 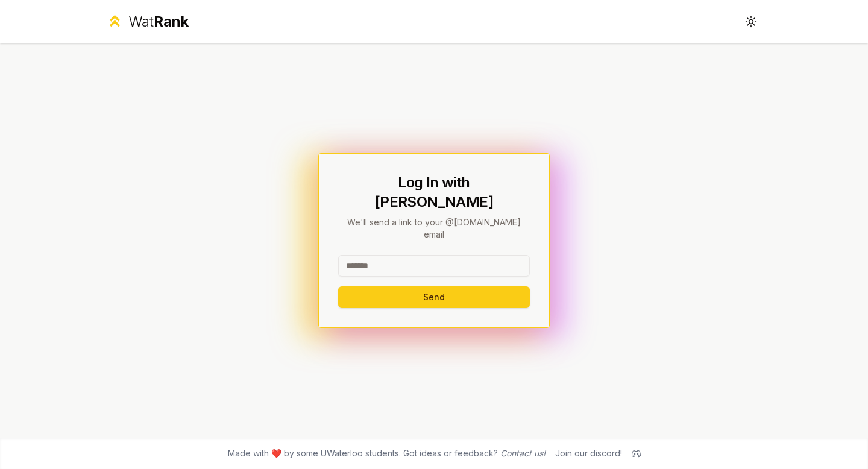 What do you see at coordinates (171, 21) in the screenshot?
I see `span: Rank` at bounding box center [171, 21].